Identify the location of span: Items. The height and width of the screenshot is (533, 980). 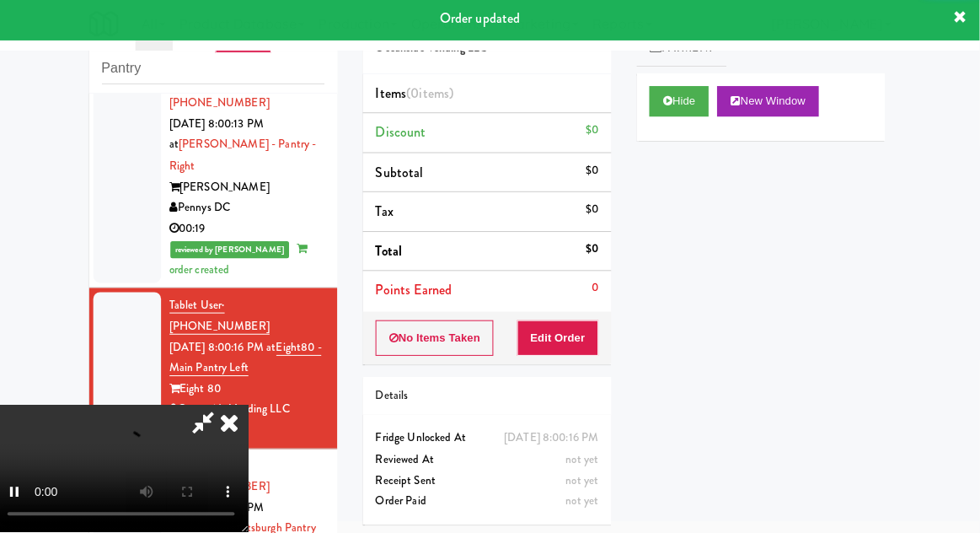
(418, 96).